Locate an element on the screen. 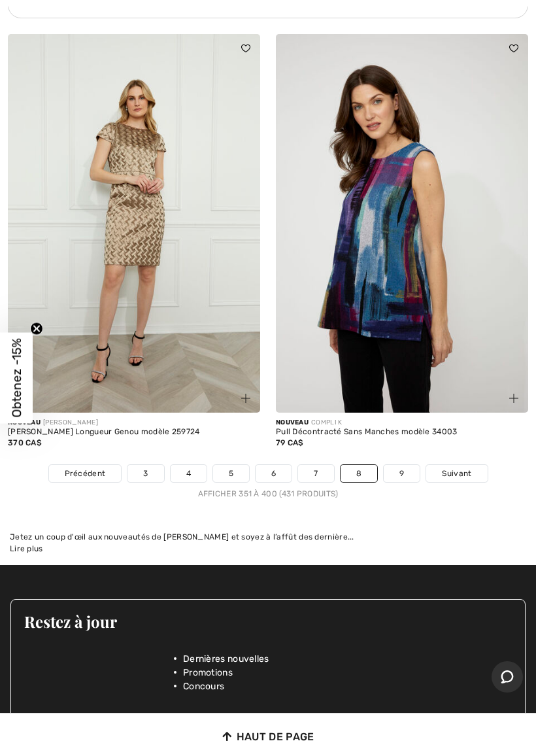 The image size is (536, 756). span: Promotions is located at coordinates (208, 672).